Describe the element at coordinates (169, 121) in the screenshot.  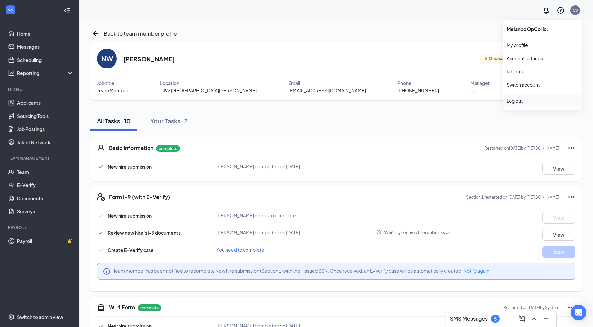
I see `div: Your Tasks · 2` at that location.